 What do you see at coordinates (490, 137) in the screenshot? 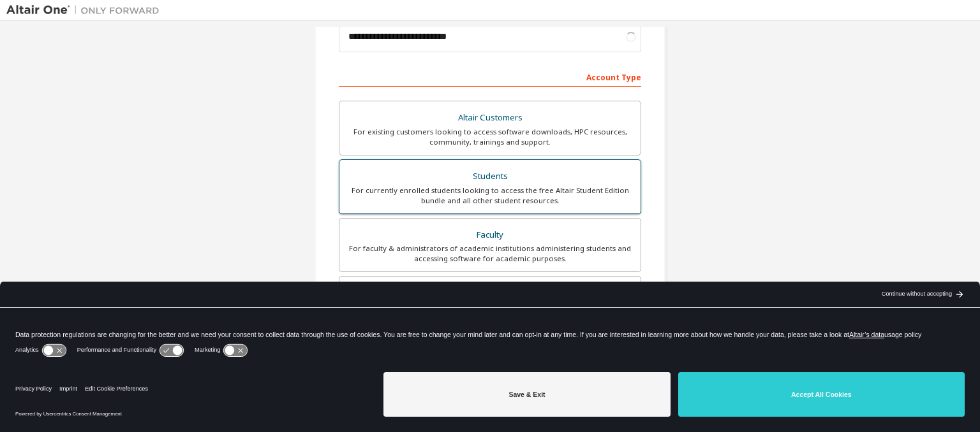
I see `div: For existing customers looking to access software downloads, HPC resources, community, trainings ...` at bounding box center [490, 137].